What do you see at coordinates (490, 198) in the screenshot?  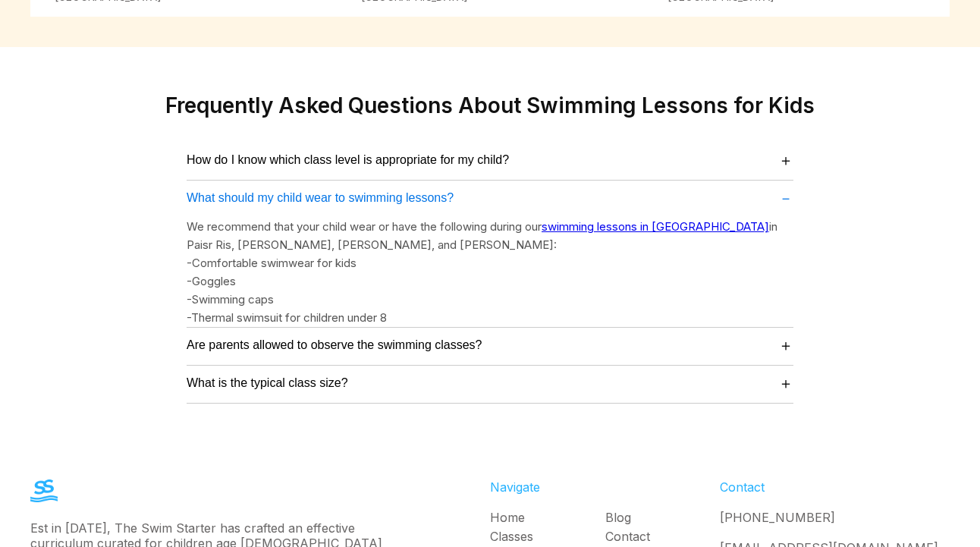 I see `button: What should my child wear to swimming lessons?－` at bounding box center [490, 198].